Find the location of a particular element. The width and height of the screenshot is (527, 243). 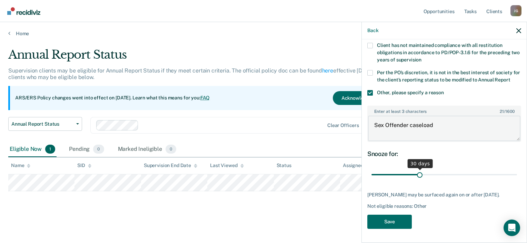

span: 1 is located at coordinates (50, 149).